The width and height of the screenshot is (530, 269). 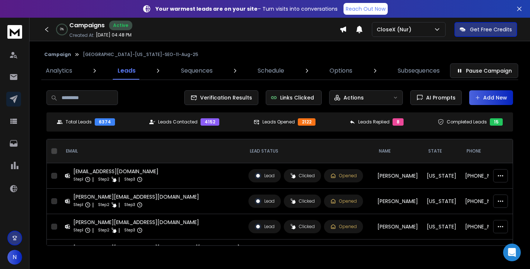 What do you see at coordinates (512, 252) in the screenshot?
I see `div: Open Intercom Messenger` at bounding box center [512, 252].